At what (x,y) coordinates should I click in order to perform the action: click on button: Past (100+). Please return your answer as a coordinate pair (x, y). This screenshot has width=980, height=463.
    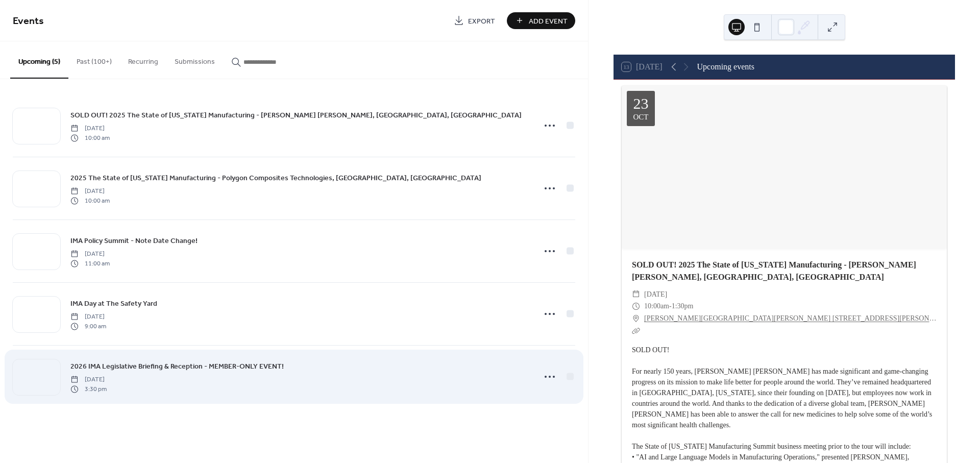
    Looking at the image, I should click on (94, 59).